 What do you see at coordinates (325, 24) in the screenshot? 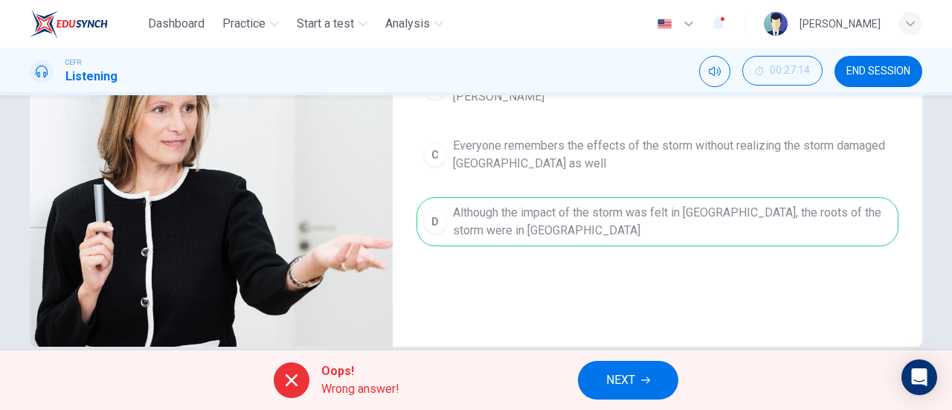
I see `span: Start a test` at bounding box center [325, 24].